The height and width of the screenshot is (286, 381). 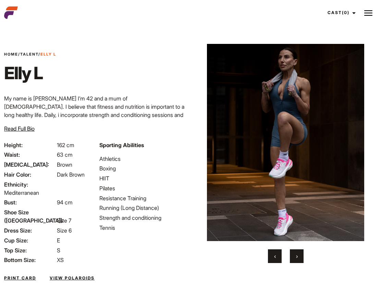 What do you see at coordinates (64, 164) in the screenshot?
I see `span: Brown` at bounding box center [64, 164].